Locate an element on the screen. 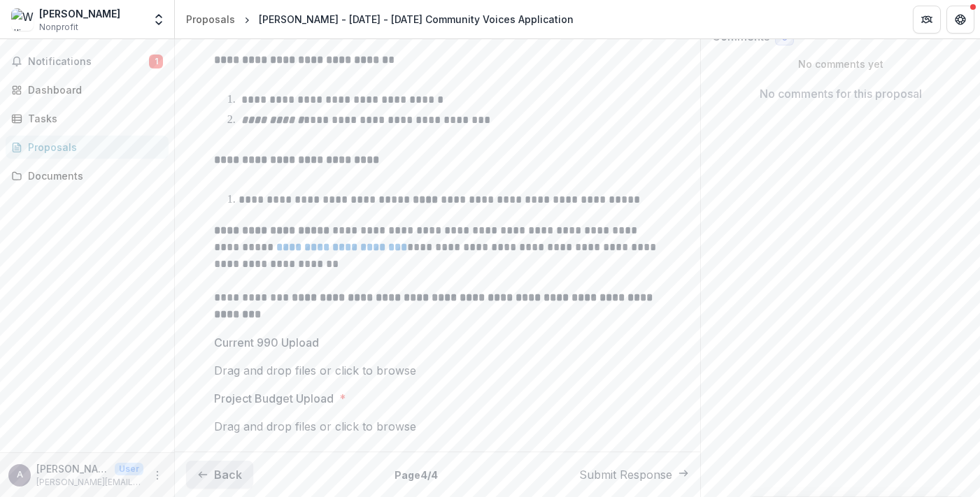  img: William Marcellus Armstrong is located at coordinates (23, 20).